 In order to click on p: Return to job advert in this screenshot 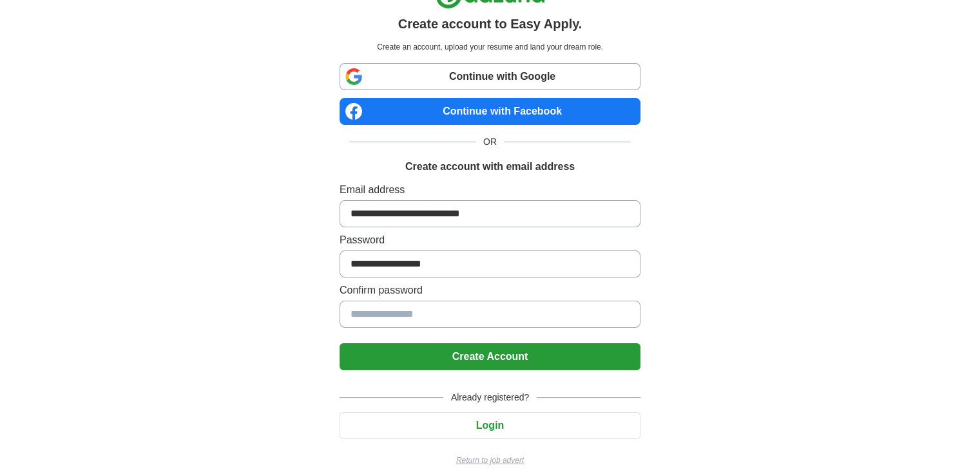, I will do `click(490, 460)`.